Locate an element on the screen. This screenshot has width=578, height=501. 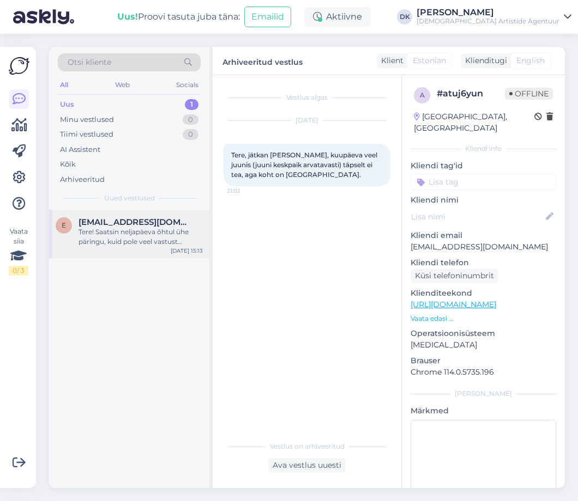
p: Operatsioonisüsteem is located at coordinates (483, 334).